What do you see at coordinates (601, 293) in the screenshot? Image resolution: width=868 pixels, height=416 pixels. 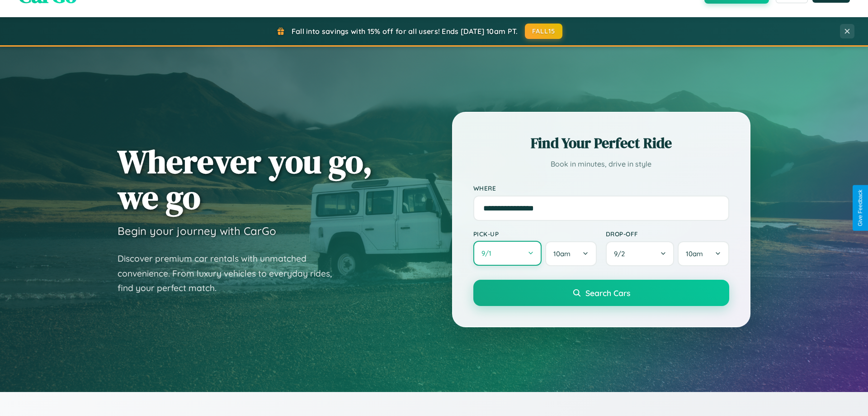 I see `button: Search Cars` at bounding box center [601, 293].